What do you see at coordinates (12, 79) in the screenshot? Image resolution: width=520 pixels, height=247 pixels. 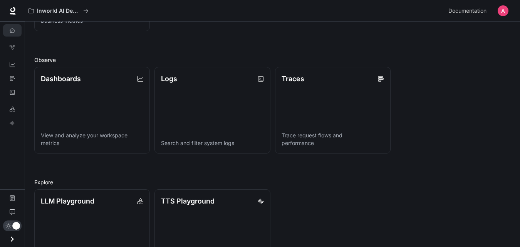 I see `a: Traces` at bounding box center [12, 79].